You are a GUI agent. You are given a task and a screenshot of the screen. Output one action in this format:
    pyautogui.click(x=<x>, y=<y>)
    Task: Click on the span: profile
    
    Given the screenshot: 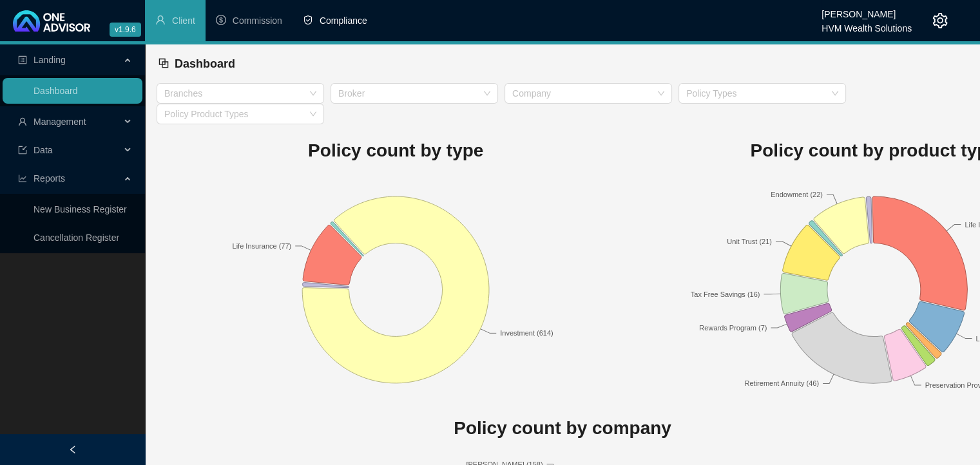 What is the action you would take?
    pyautogui.click(x=22, y=60)
    